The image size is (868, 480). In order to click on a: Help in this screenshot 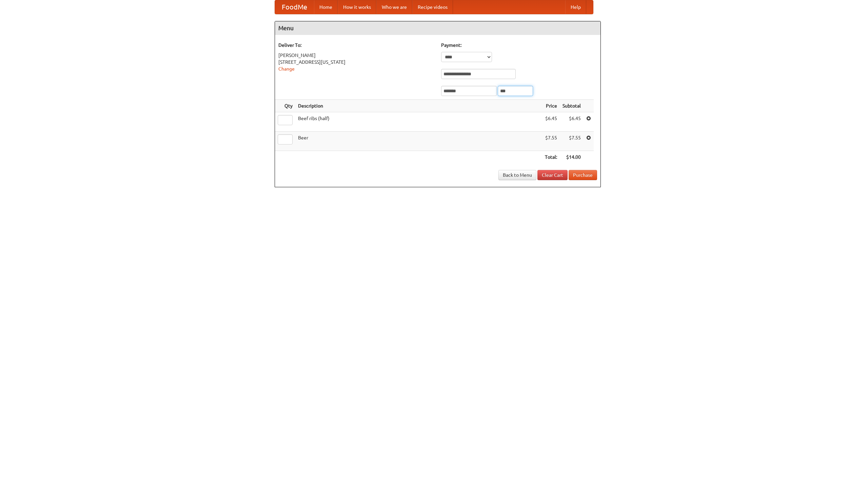, I will do `click(575, 7)`.